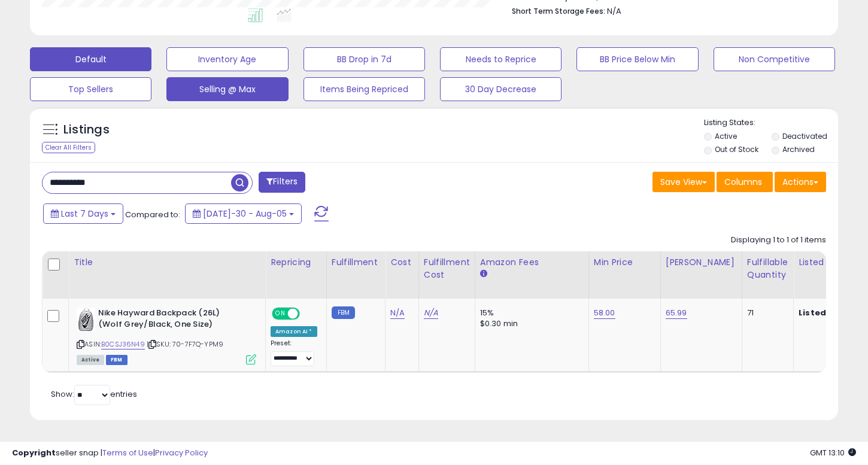 The height and width of the screenshot is (465, 868). Describe the element at coordinates (343, 312) in the screenshot. I see `small: FBM` at that location.